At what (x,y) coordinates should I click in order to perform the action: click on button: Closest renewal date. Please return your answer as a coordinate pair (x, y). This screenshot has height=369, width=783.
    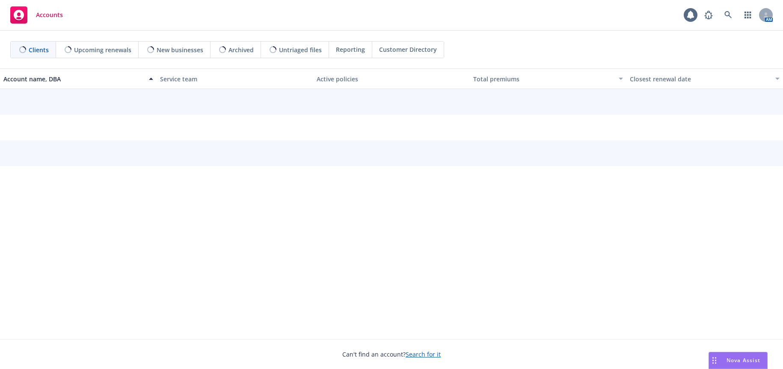
    Looking at the image, I should click on (705, 79).